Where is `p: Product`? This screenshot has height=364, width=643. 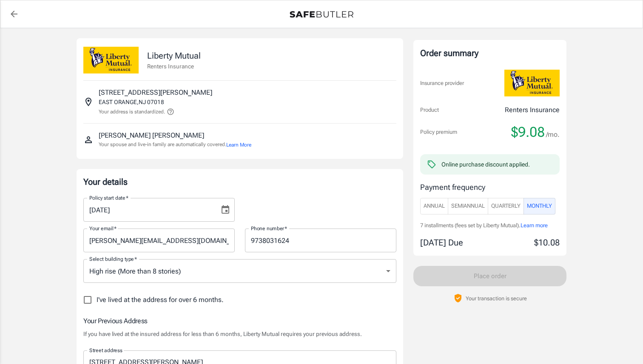 p: Product is located at coordinates (429, 110).